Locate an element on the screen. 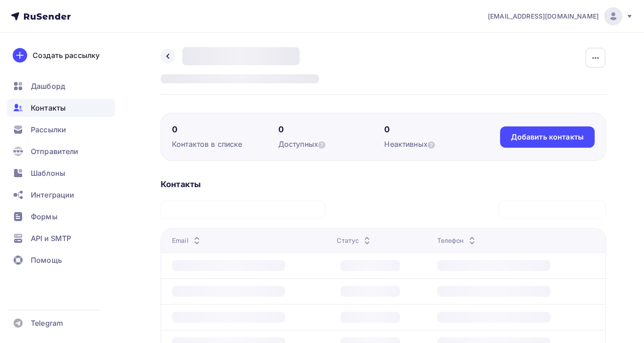  div: Email is located at coordinates (187, 241).